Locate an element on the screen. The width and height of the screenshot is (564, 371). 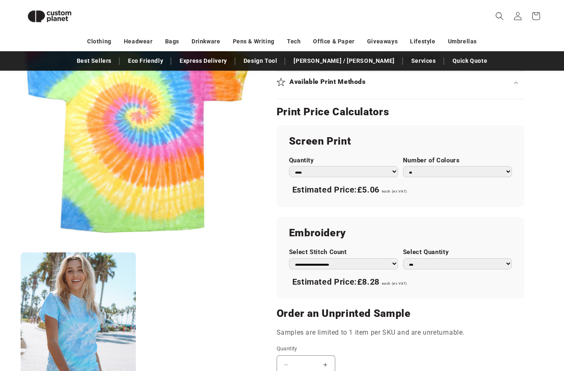
a: Office & Paper is located at coordinates (333, 41).